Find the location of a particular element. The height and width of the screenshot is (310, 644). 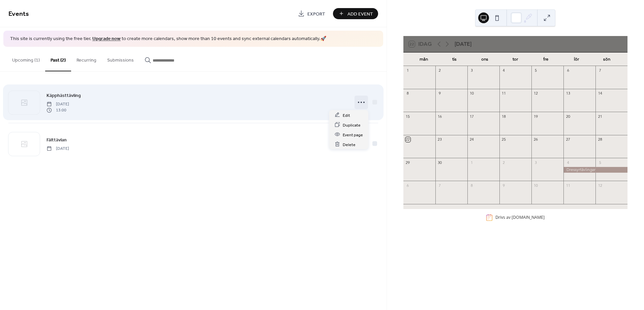

div: 29 is located at coordinates (408, 162).